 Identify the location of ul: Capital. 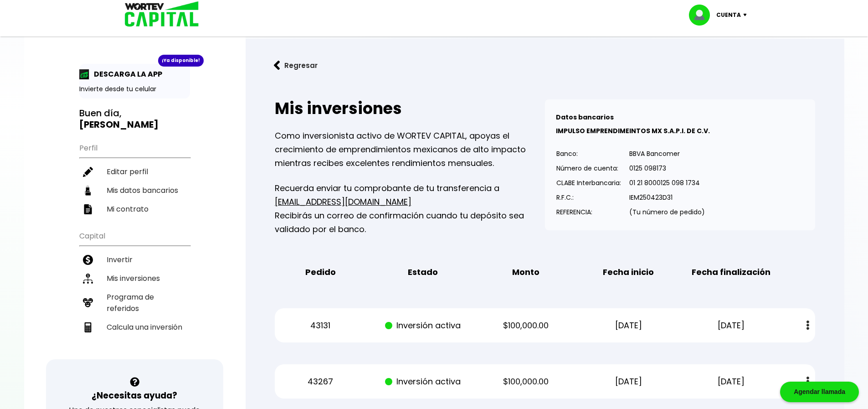
(134, 292).